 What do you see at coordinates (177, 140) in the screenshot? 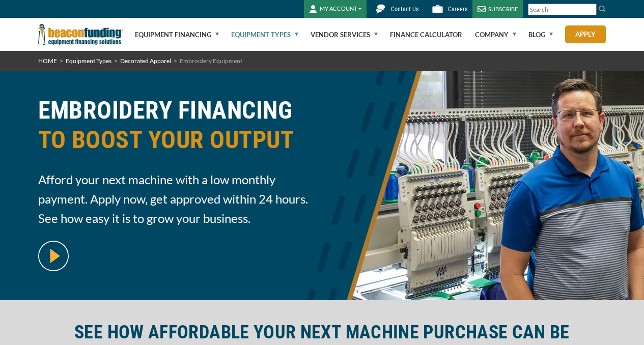
I see `span: TO BOOST YOUR OUTPUT` at bounding box center [177, 140].